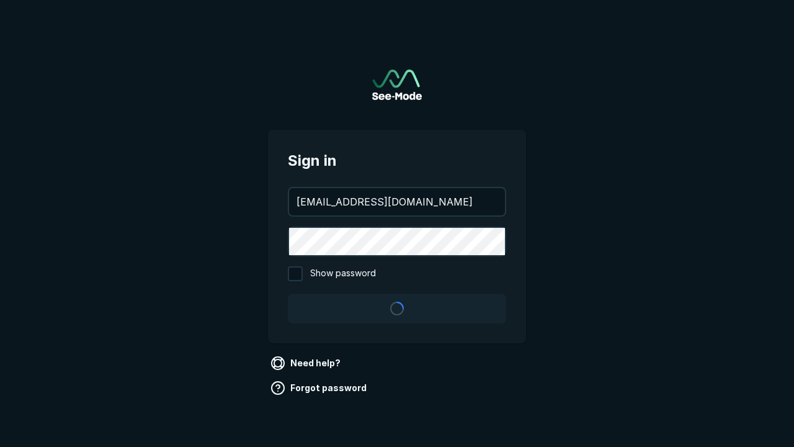 This screenshot has height=447, width=794. Describe the element at coordinates (397, 84) in the screenshot. I see `a: Go to sign in` at that location.